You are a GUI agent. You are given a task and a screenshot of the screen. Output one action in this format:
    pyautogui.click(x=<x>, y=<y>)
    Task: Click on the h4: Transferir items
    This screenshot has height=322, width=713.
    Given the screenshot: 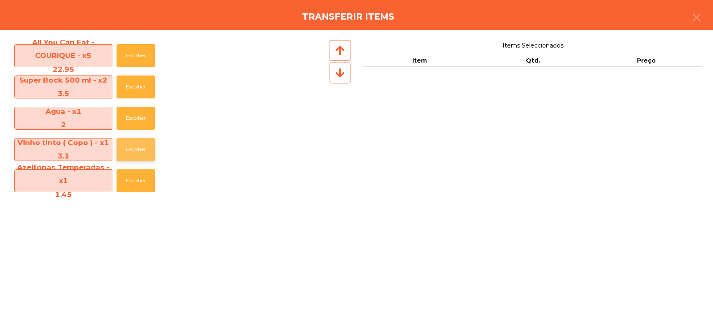 What is the action you would take?
    pyautogui.click(x=348, y=17)
    